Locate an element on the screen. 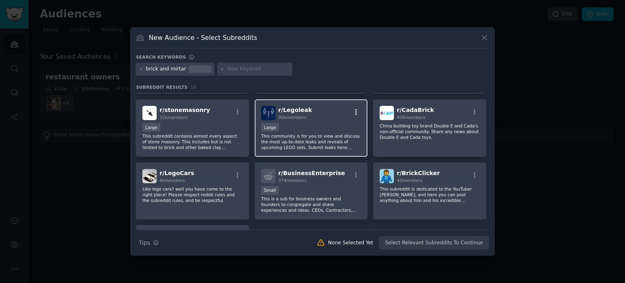  p: China building toy brand Double E and Cada's non-official community. Share any news about Double ... is located at coordinates (429, 131).